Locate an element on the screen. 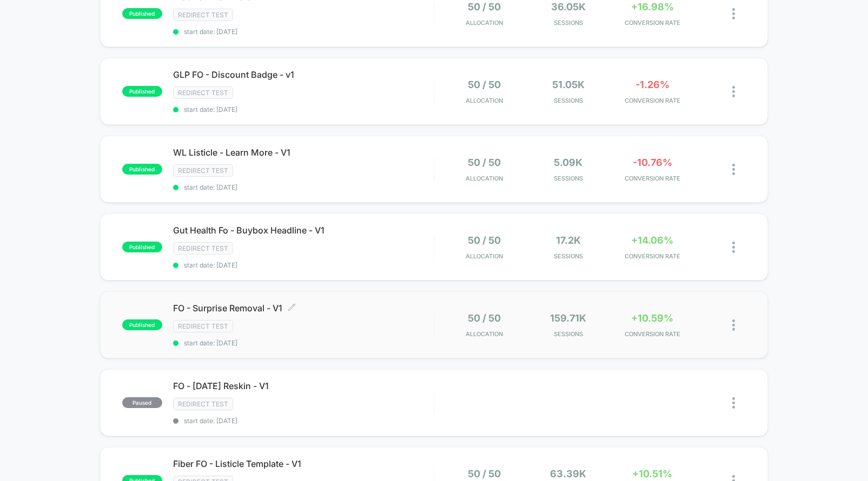 This screenshot has width=868, height=481. span: Gut Health Fo - Buybox Headline - V1 is located at coordinates (303, 231).